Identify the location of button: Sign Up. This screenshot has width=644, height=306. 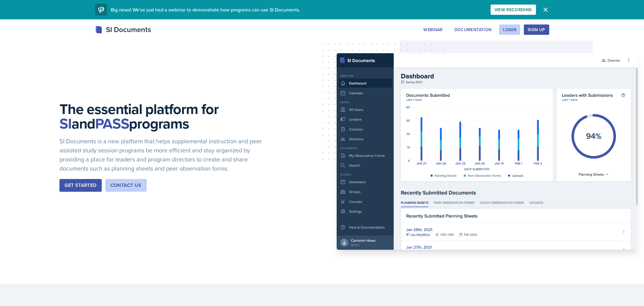
(536, 30).